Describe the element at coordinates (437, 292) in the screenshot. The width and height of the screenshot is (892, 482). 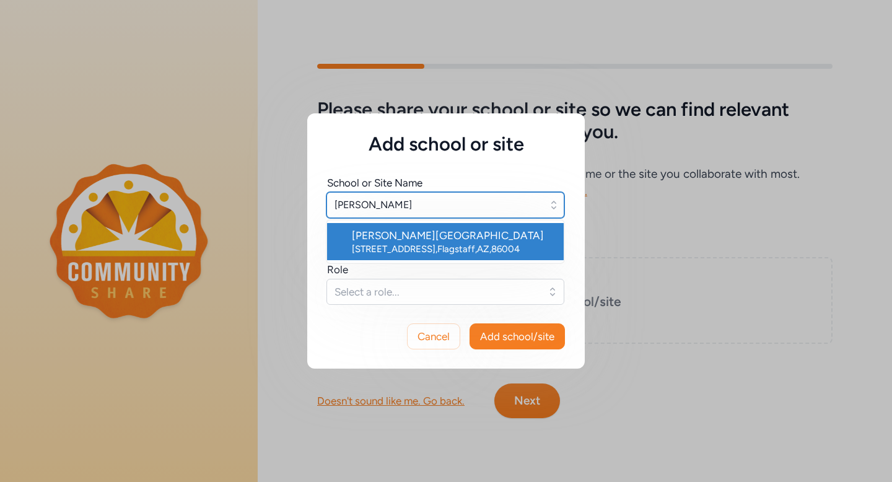
I see `span: Select a role...` at that location.